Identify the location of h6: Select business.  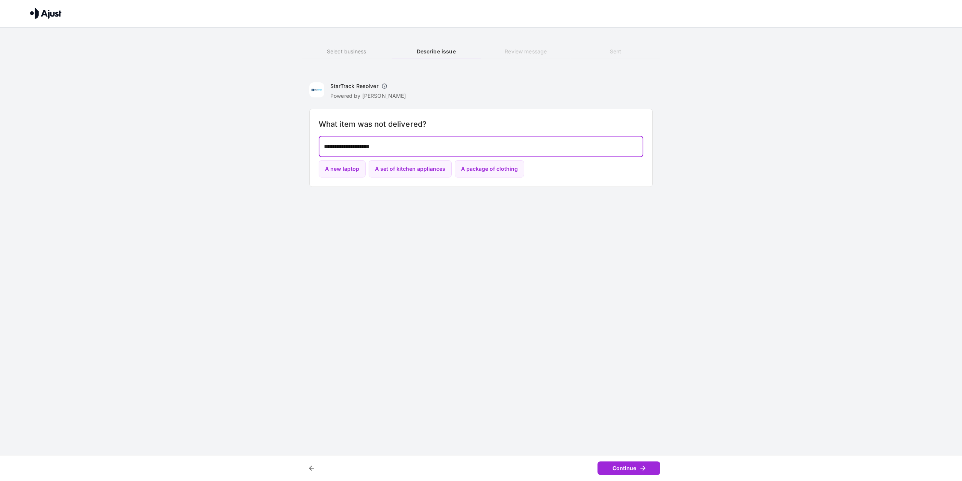
(347, 51).